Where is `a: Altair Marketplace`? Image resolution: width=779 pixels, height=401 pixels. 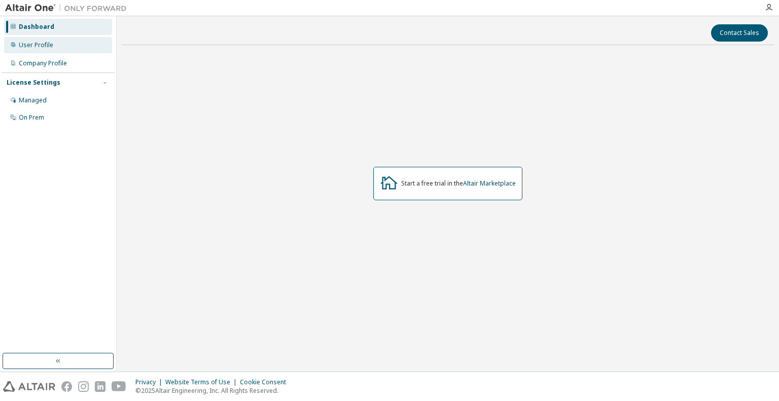
a: Altair Marketplace is located at coordinates (490, 183).